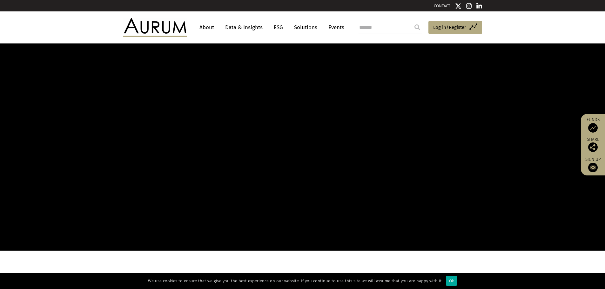  I want to click on a: ESG, so click(278, 27).